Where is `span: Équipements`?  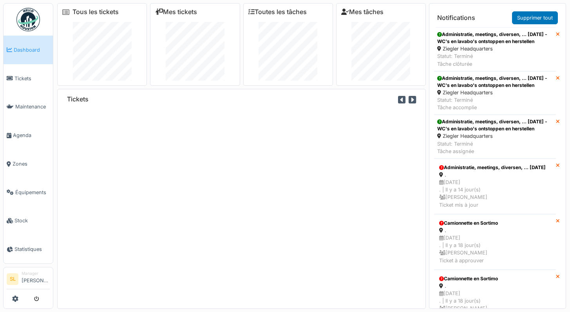 span: Équipements is located at coordinates (33, 192).